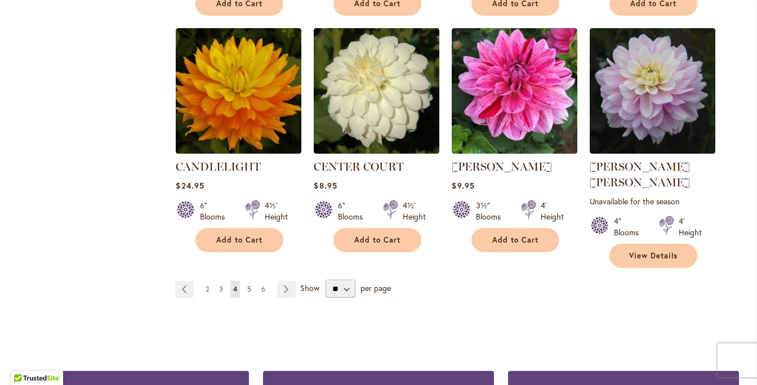 This screenshot has height=385, width=757. What do you see at coordinates (463, 185) in the screenshot?
I see `span: $9.95` at bounding box center [463, 185].